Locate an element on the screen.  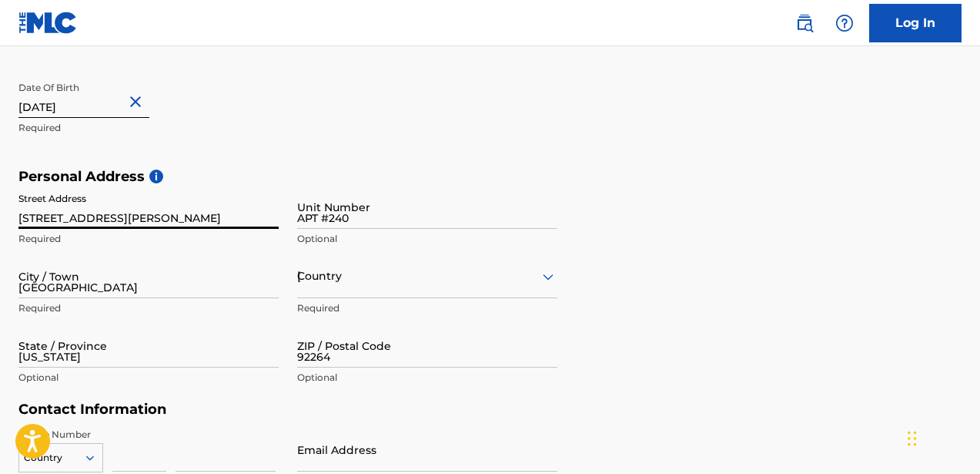
div: Help is located at coordinates (844, 23).